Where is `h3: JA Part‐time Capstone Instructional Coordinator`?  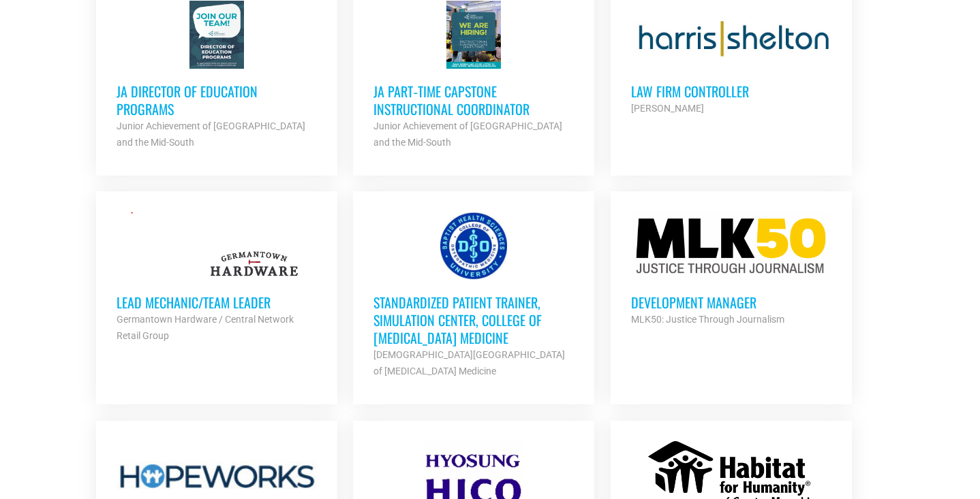
h3: JA Part‐time Capstone Instructional Coordinator is located at coordinates (474, 100).